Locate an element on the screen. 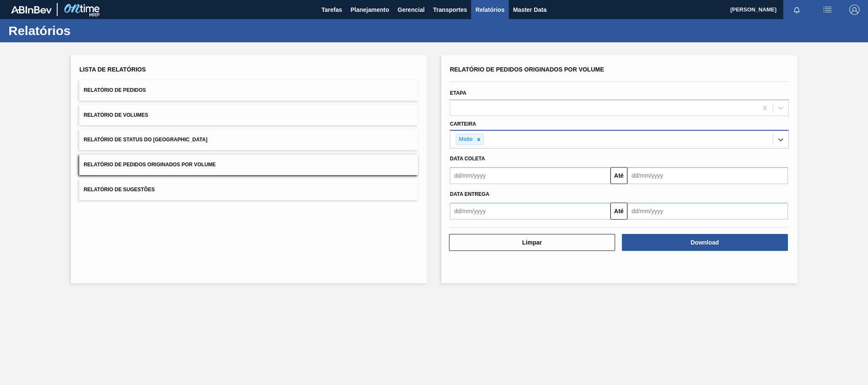 The height and width of the screenshot is (385, 868). button: Relatório de Pedidos Originados por Volume is located at coordinates (249, 165).